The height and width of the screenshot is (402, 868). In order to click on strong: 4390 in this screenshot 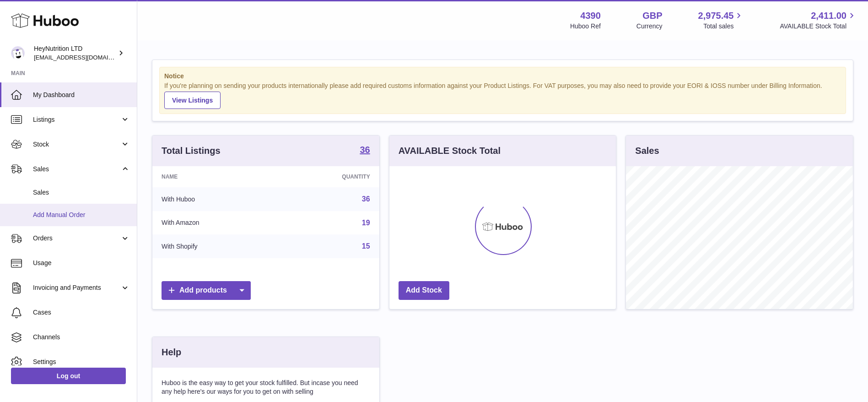, I will do `click(591, 16)`.